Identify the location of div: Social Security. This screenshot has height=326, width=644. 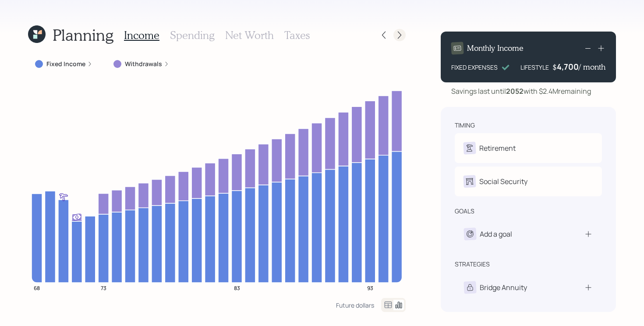
(503, 182).